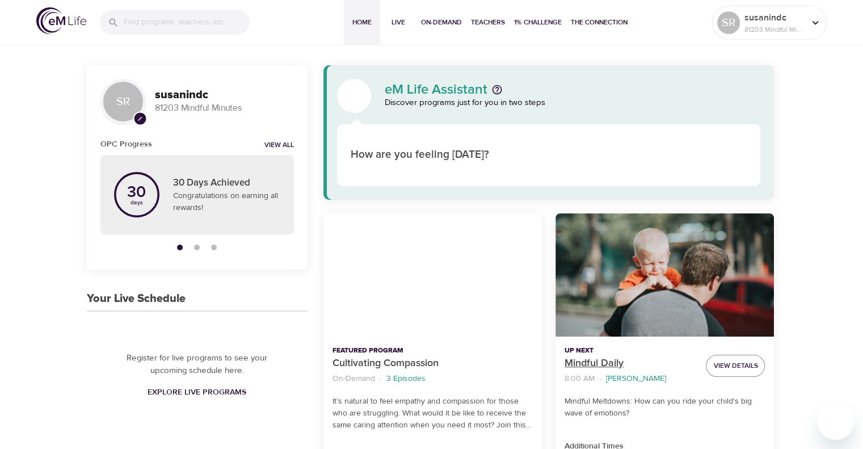 The width and height of the screenshot is (863, 449). Describe the element at coordinates (398, 22) in the screenshot. I see `span: Live` at that location.